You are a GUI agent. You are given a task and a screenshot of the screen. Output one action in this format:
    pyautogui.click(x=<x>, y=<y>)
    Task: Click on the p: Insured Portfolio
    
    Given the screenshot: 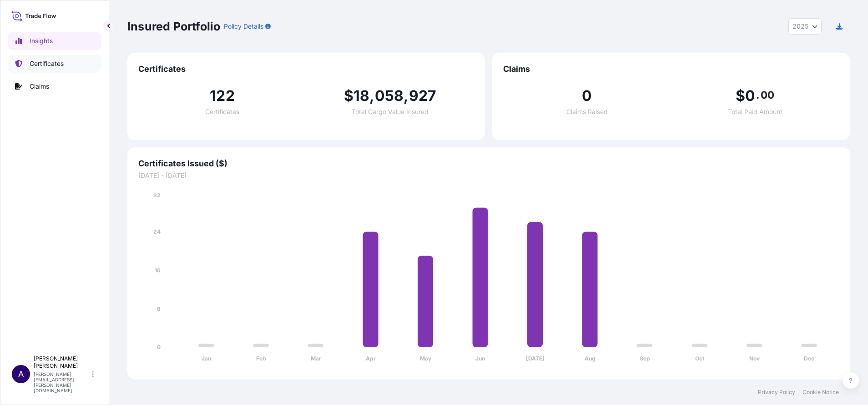 What is the action you would take?
    pyautogui.click(x=174, y=26)
    